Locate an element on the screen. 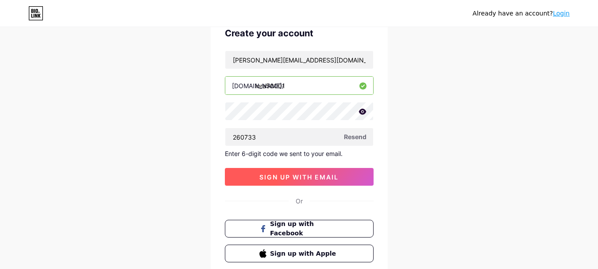  span: Sign up with Facebook is located at coordinates (304, 228).